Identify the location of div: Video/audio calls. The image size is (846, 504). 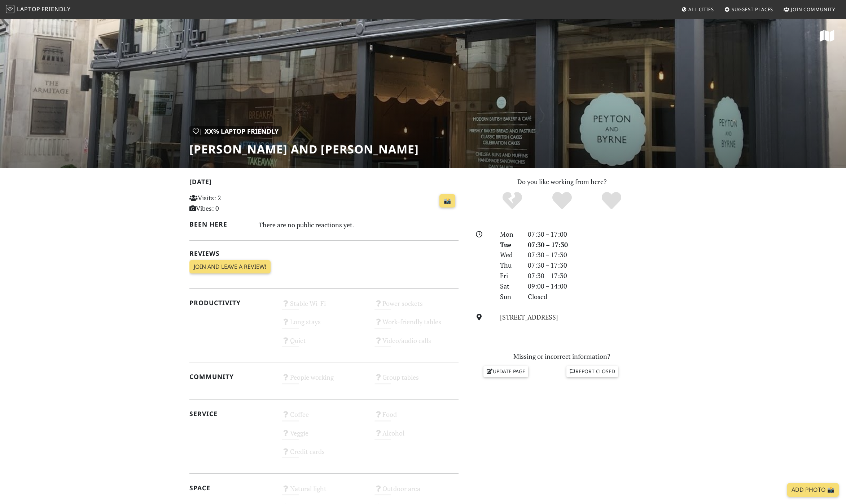
(416, 344).